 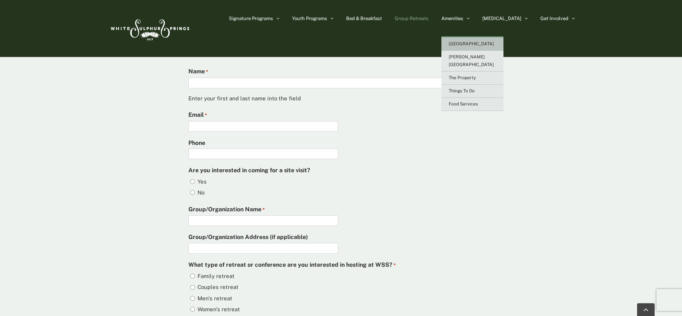 What do you see at coordinates (472, 91) in the screenshot?
I see `a: Things To Do` at bounding box center [472, 91].